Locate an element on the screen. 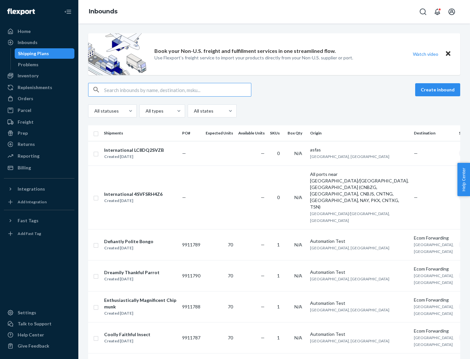 This screenshot has width=470, height=359. div: asfas is located at coordinates (359, 150).